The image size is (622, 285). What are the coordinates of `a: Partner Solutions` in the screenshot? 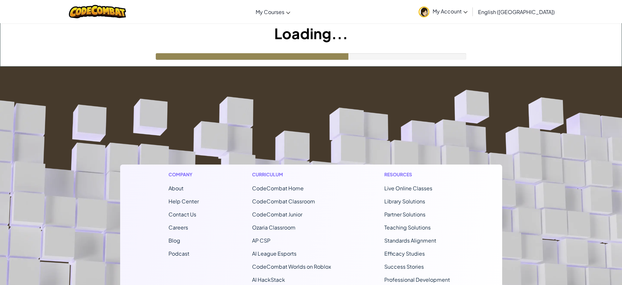 It's located at (405, 214).